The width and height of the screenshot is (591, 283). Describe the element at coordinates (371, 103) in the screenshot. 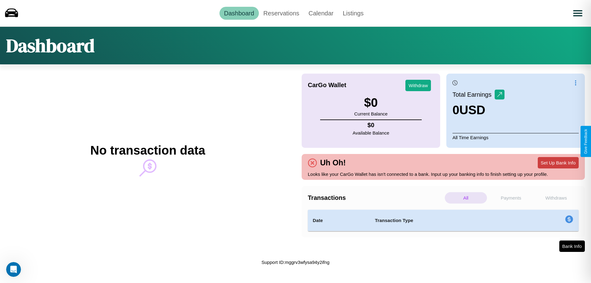

I see `h3: $ 0` at that location.